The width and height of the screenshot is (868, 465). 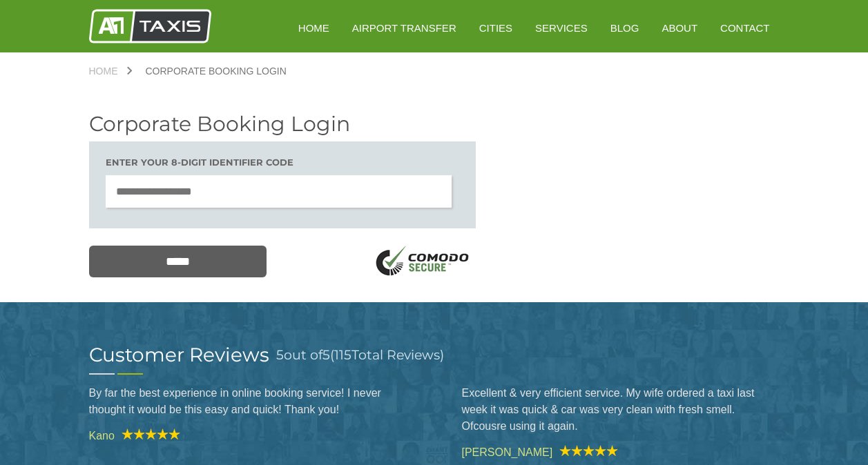 What do you see at coordinates (343, 354) in the screenshot?
I see `span: 115` at bounding box center [343, 354].